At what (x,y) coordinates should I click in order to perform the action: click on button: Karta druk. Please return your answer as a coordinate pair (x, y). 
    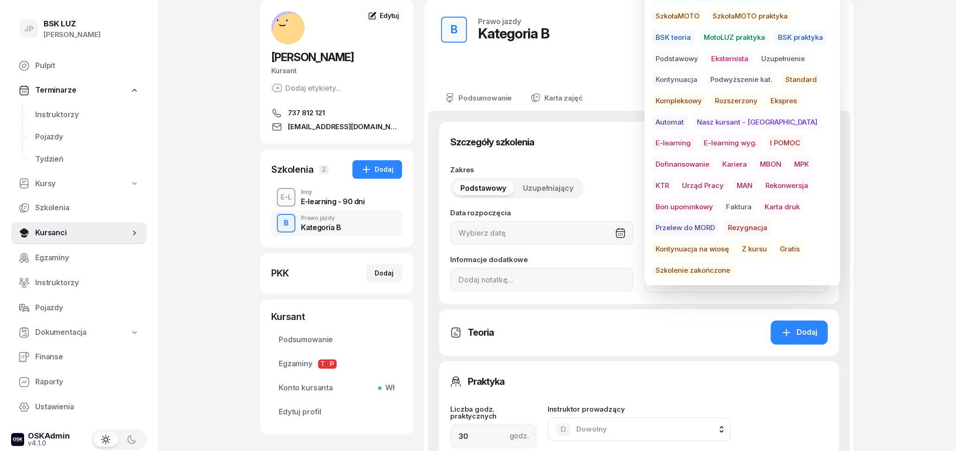
    Looking at the image, I should click on (782, 207).